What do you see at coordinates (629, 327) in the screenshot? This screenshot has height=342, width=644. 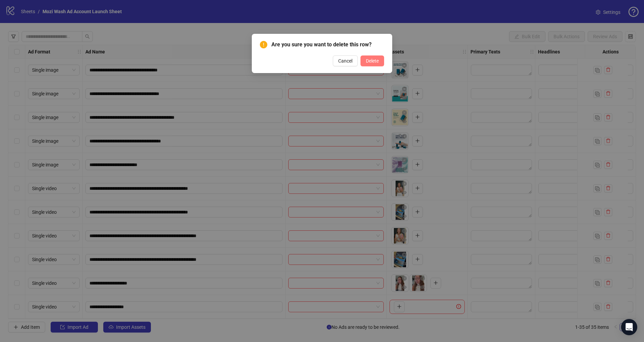 I see `div: Open Intercom Messenger` at bounding box center [629, 327].